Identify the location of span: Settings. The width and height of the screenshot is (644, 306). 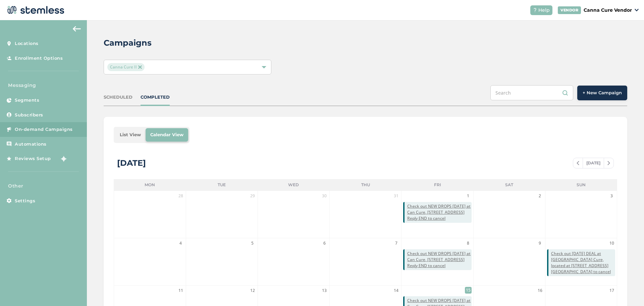
(25, 201).